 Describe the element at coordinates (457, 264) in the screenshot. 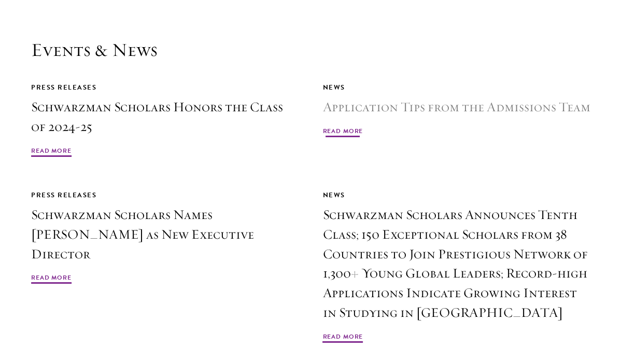

I see `h3: Schwarzman Scholars Announces Tenth Class; 150 Exceptional Scholars from 38 Countries to Join Pre...` at that location.